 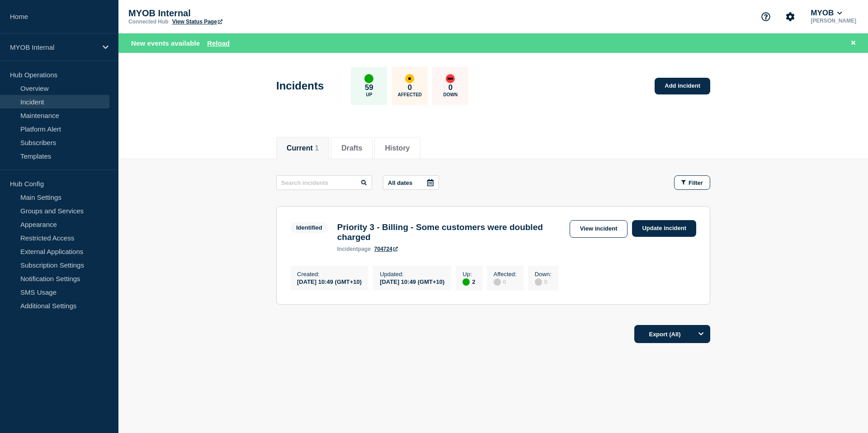 I want to click on button: History, so click(x=397, y=148).